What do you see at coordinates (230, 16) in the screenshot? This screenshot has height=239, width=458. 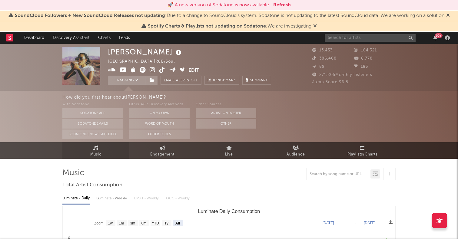 I see `span: : Due to a change to SoundCloud's system, Sodatone is not updating to the latest SoundCloud data....` at bounding box center [230, 16].